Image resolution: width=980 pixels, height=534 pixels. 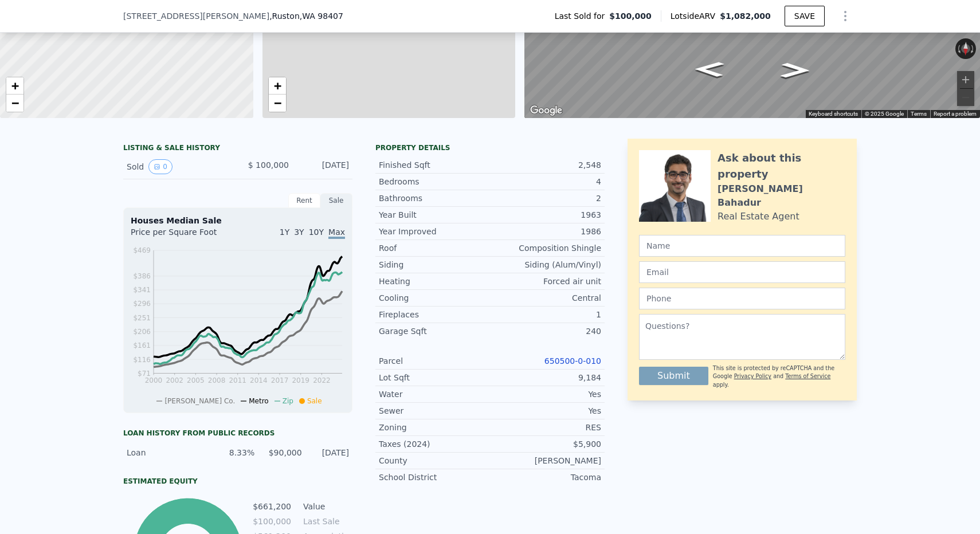 What do you see at coordinates (545, 477) in the screenshot?
I see `div: Tacoma` at bounding box center [545, 477].